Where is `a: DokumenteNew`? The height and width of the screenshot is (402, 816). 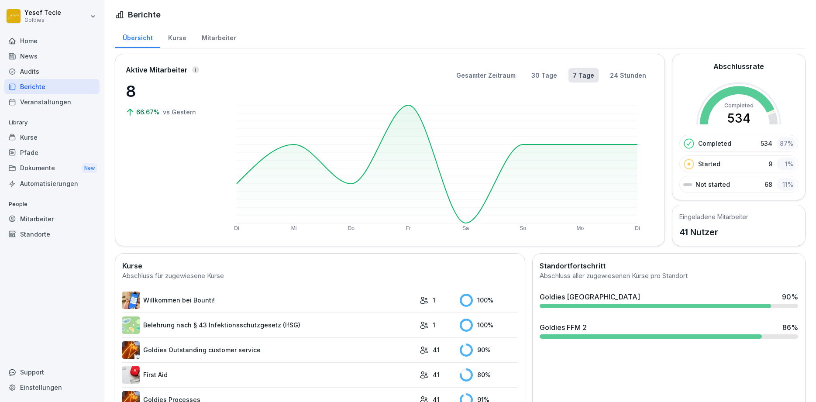 a: DokumenteNew is located at coordinates (52, 168).